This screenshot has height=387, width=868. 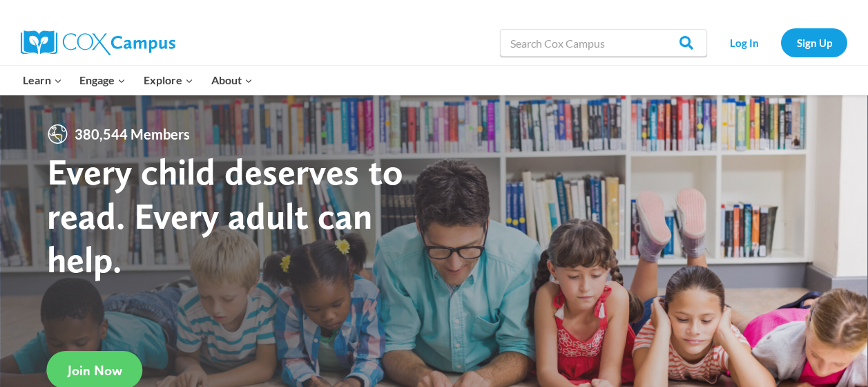 What do you see at coordinates (95, 370) in the screenshot?
I see `span: Join Now` at bounding box center [95, 370].